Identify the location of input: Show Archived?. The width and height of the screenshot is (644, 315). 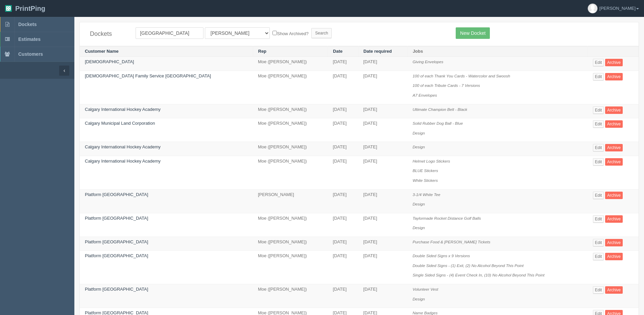
(274, 33).